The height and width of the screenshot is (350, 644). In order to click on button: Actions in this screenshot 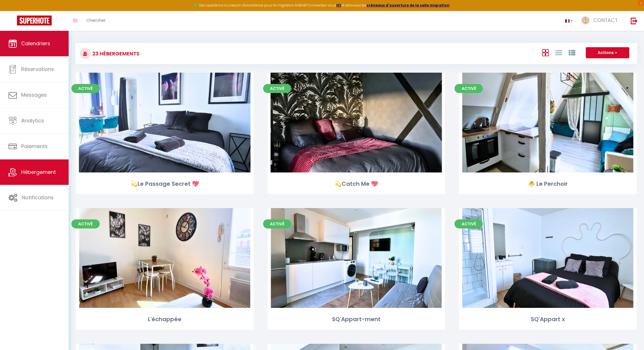, I will do `click(608, 53)`.